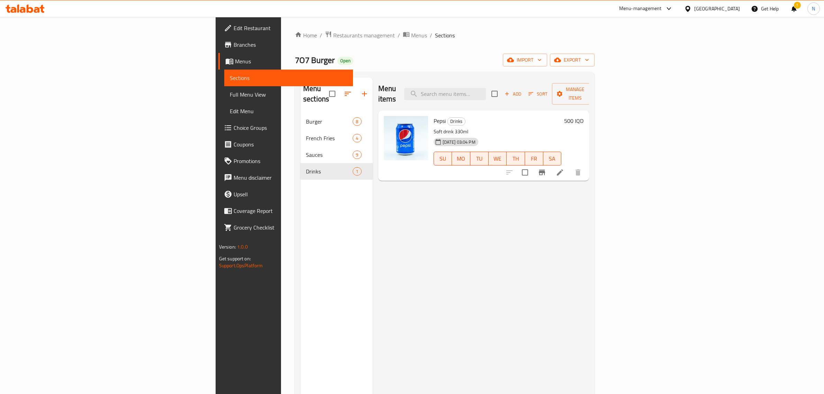 This screenshot has height=394, width=824. What do you see at coordinates (525, 172) in the screenshot?
I see `span: Select to update` at bounding box center [525, 172].